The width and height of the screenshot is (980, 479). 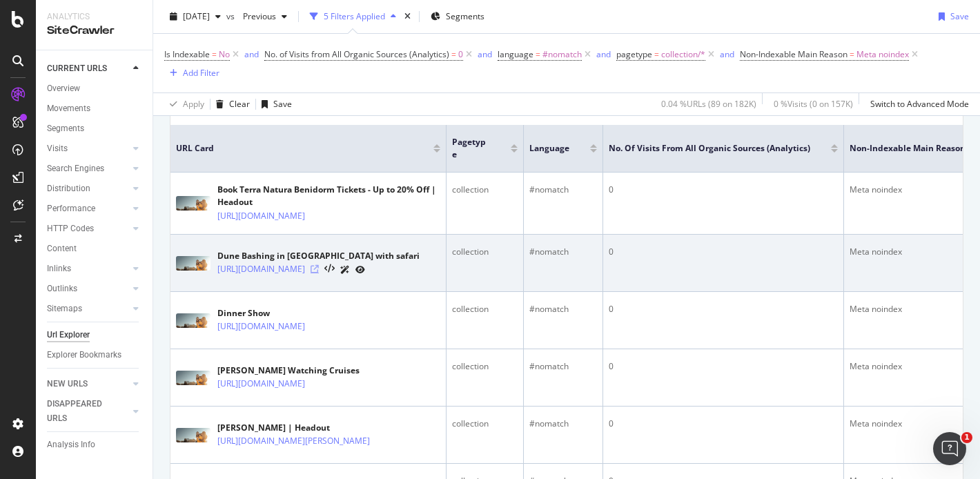 What do you see at coordinates (77, 68) in the screenshot?
I see `div: CURRENT URLS` at bounding box center [77, 68].